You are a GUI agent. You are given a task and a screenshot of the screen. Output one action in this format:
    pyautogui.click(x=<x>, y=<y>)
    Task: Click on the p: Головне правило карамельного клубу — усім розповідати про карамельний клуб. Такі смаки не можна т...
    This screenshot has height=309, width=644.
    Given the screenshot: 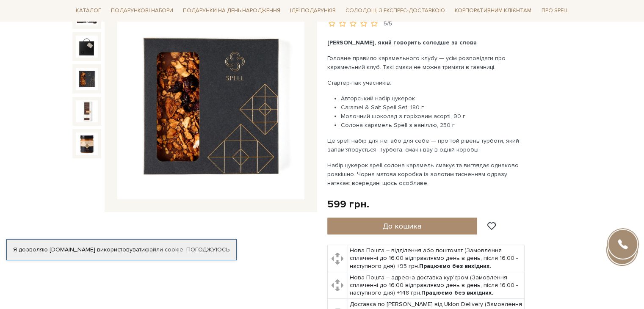 What is the action you would take?
    pyautogui.click(x=427, y=62)
    